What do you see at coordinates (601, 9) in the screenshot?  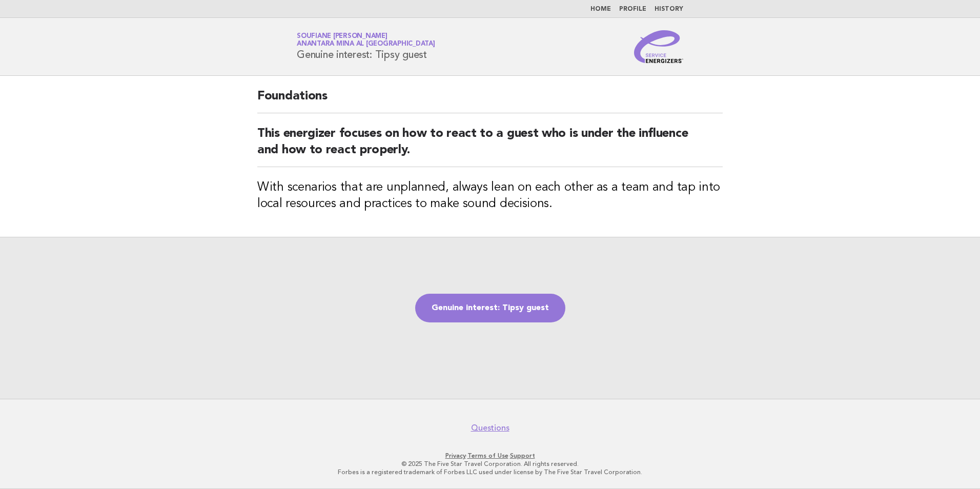 I see `a: Home` at bounding box center [601, 9].